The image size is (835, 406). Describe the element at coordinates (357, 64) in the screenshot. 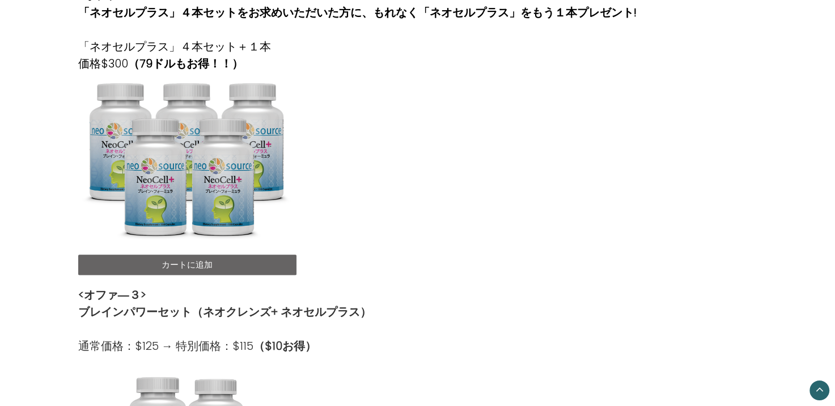

I see `p: 価格$300` at that location.